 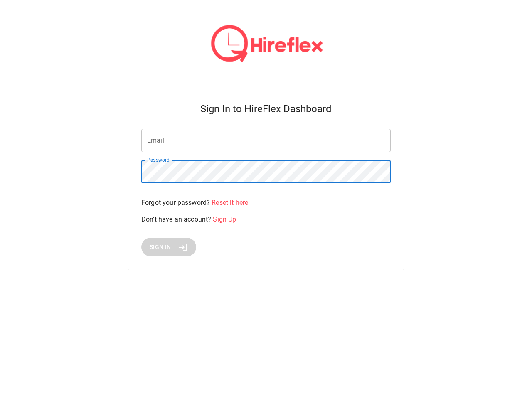 I want to click on h5: Sign In to HireFlex Dashboard, so click(x=266, y=109).